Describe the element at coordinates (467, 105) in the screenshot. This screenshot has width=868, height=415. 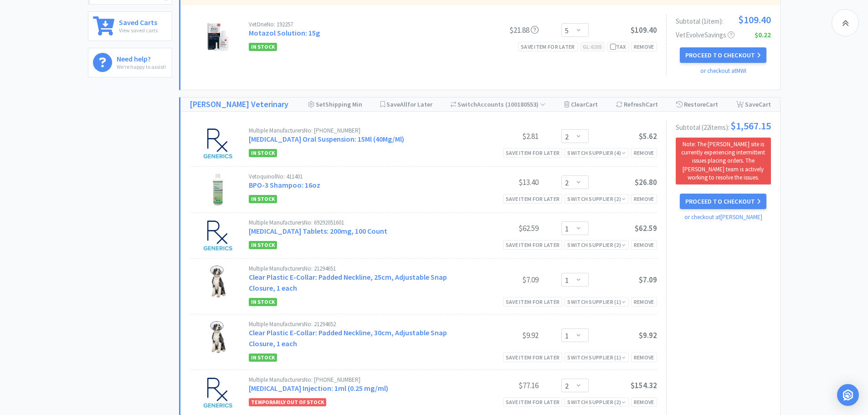
I see `span: Switch` at that location.